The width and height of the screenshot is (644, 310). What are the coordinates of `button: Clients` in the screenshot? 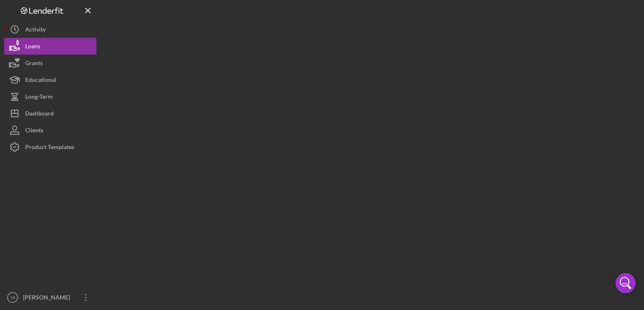 It's located at (51, 130).